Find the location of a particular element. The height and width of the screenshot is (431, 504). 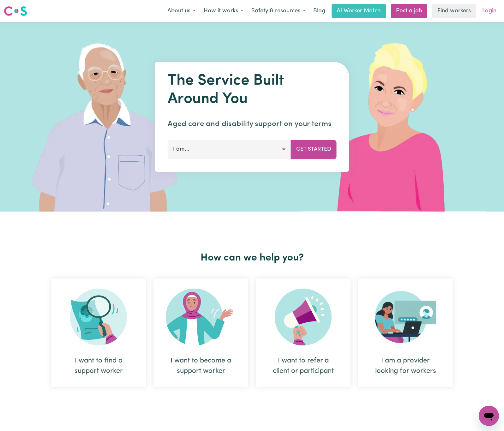

button: Safety & resources is located at coordinates (278, 11).